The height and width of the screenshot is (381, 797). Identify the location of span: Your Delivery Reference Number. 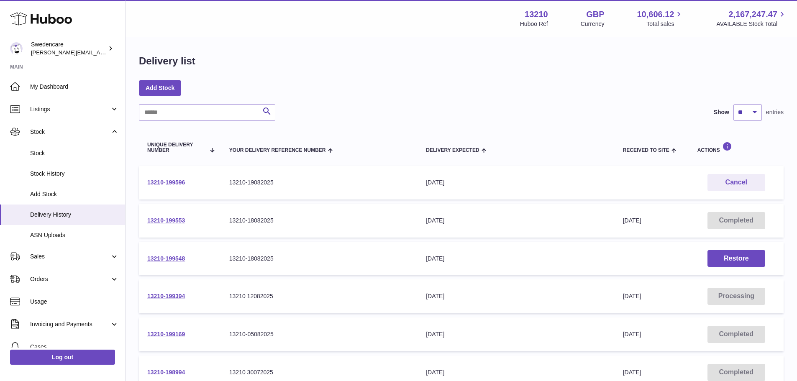
(277, 150).